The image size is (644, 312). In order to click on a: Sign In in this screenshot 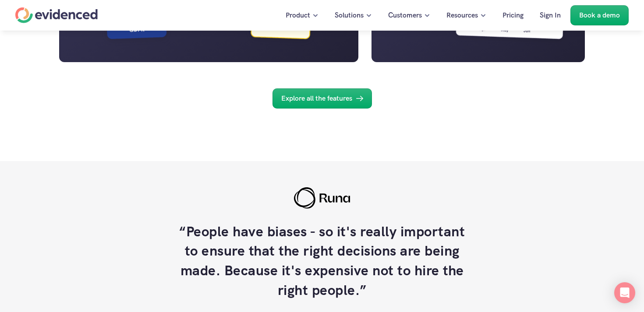, I will do `click(550, 16)`.